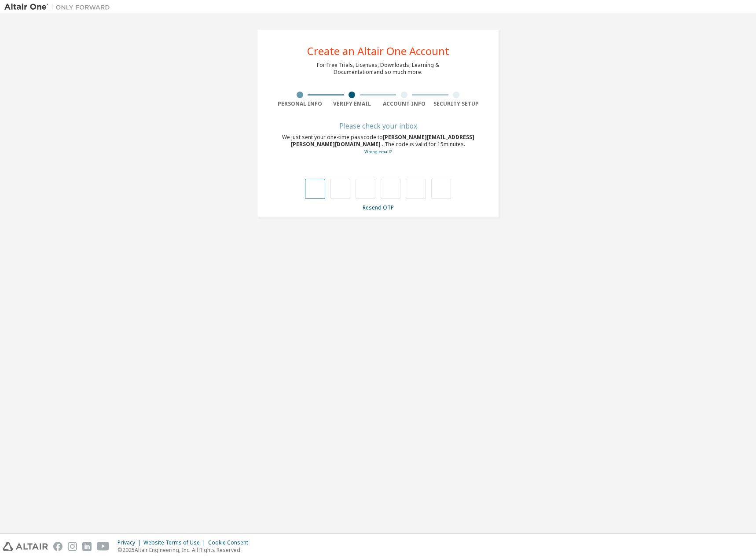 The width and height of the screenshot is (756, 559). What do you see at coordinates (87, 546) in the screenshot?
I see `img: linkedin.svg` at bounding box center [87, 546].